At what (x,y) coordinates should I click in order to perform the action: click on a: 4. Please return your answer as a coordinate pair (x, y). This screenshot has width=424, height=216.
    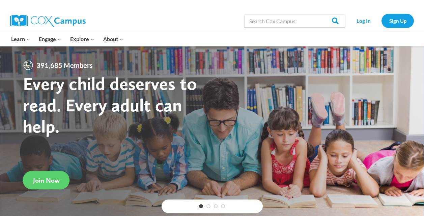
    Looking at the image, I should click on (223, 207).